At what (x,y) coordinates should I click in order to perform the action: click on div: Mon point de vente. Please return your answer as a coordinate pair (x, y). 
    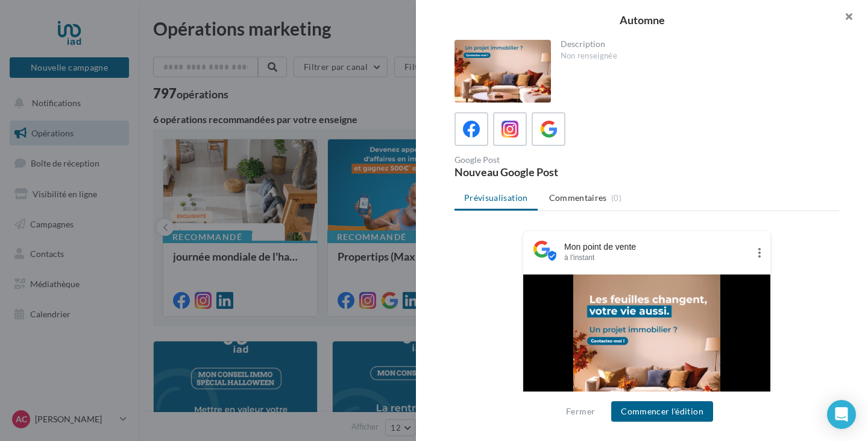
    Looking at the image, I should click on (656, 247).